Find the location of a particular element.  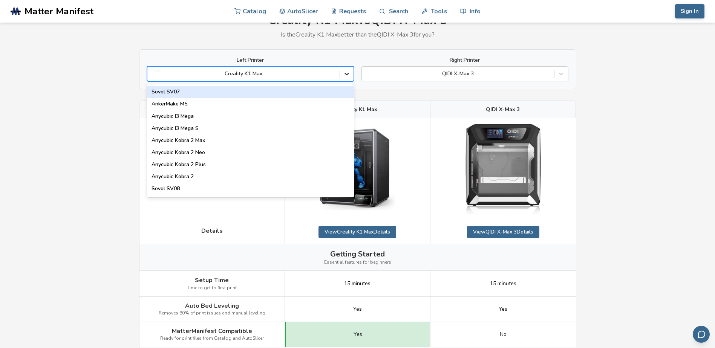

span: No is located at coordinates (503, 335).